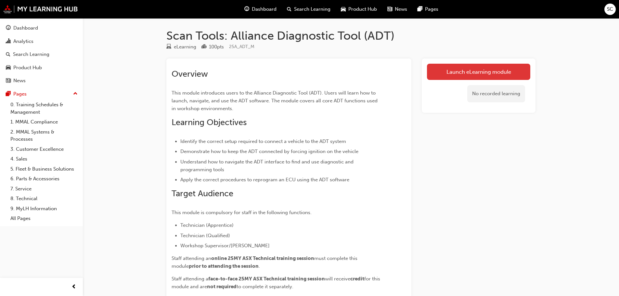 The height and width of the screenshot is (296, 619). I want to click on a: 2. MMAL Systems & Processes, so click(44, 135).